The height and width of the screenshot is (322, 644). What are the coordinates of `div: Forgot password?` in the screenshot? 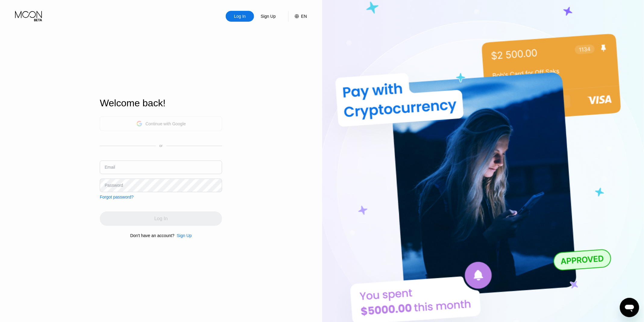 It's located at (117, 197).